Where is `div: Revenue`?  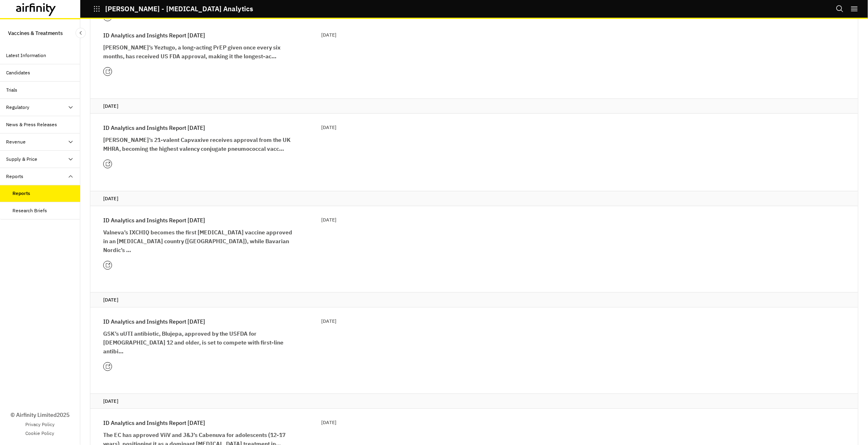 div: Revenue is located at coordinates (16, 142).